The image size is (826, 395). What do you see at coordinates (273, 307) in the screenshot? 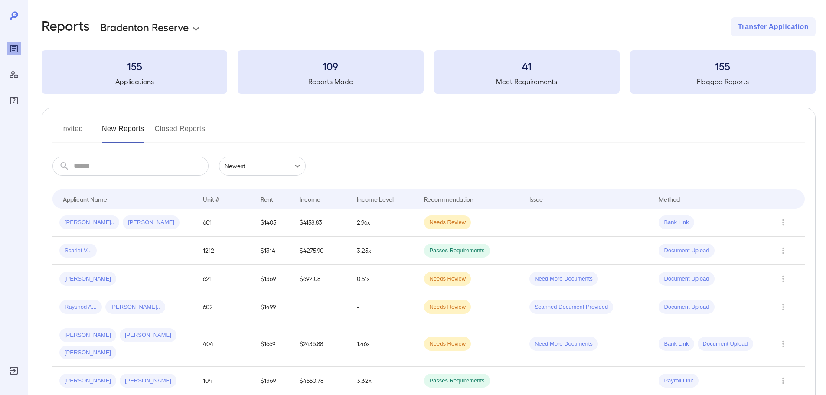
I see `td: $1499` at bounding box center [273, 307].